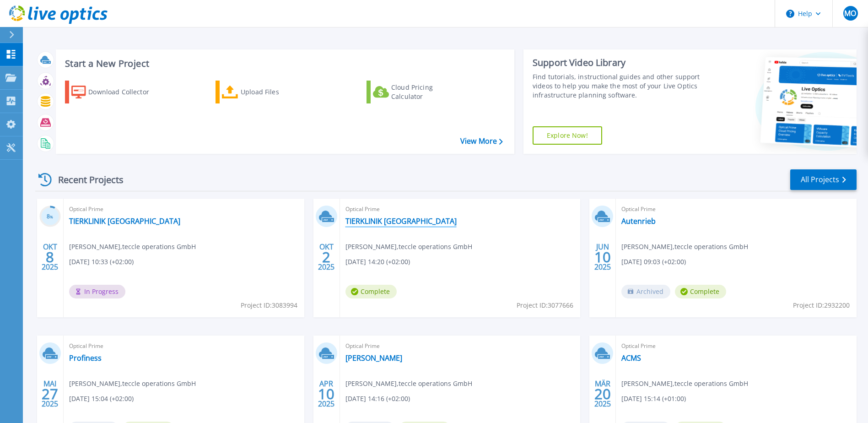 This screenshot has width=868, height=423. What do you see at coordinates (326, 394) in the screenshot?
I see `div: APR 2025` at bounding box center [326, 394].